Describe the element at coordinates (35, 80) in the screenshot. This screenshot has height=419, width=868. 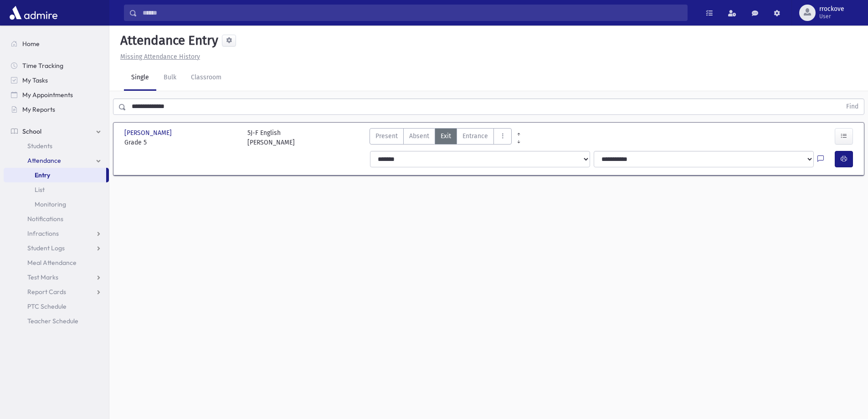
I see `span: My Tasks` at that location.